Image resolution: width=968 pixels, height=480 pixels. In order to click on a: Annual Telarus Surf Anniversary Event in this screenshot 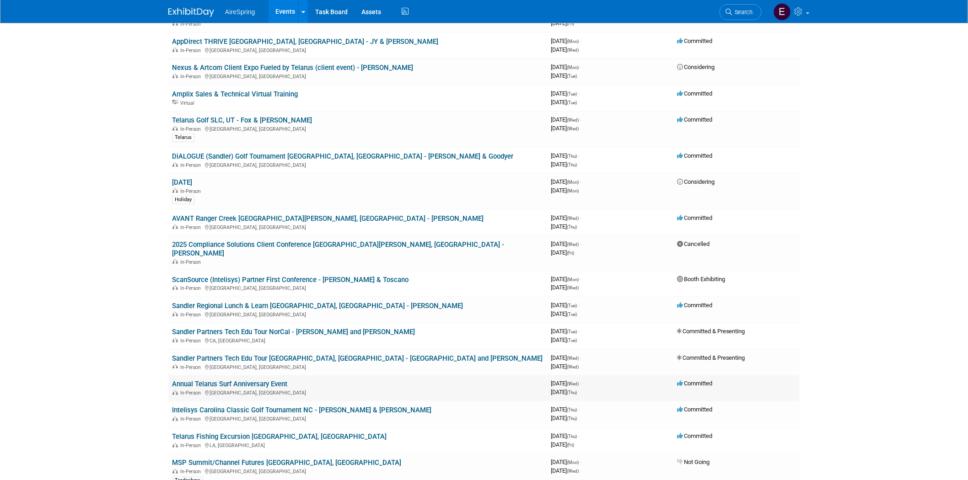, I will do `click(230, 385)`.